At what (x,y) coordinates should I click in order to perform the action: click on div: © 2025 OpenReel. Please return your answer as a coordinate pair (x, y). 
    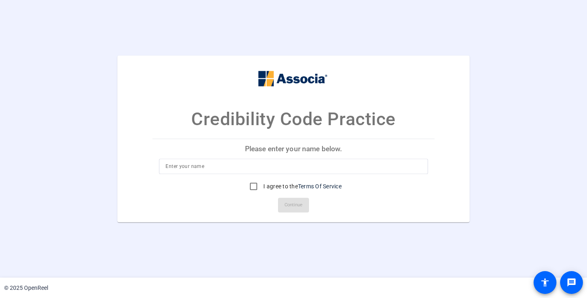
    Looking at the image, I should click on (26, 288).